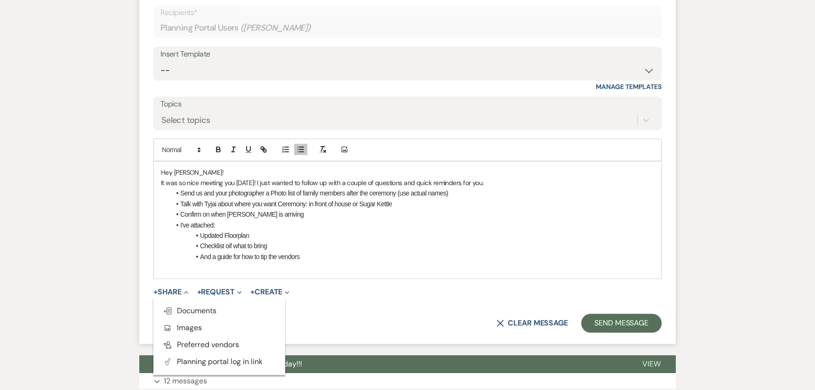 Image resolution: width=815 pixels, height=390 pixels. Describe the element at coordinates (185, 381) in the screenshot. I see `p: 12 messages` at that location.